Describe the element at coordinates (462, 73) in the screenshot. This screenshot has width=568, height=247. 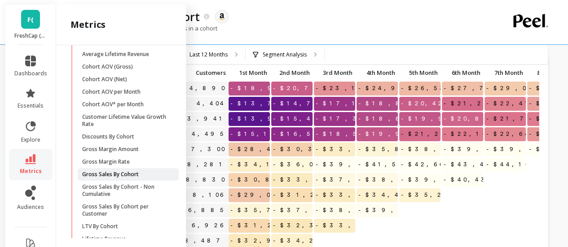
I see `p: 6th Month` at that location.